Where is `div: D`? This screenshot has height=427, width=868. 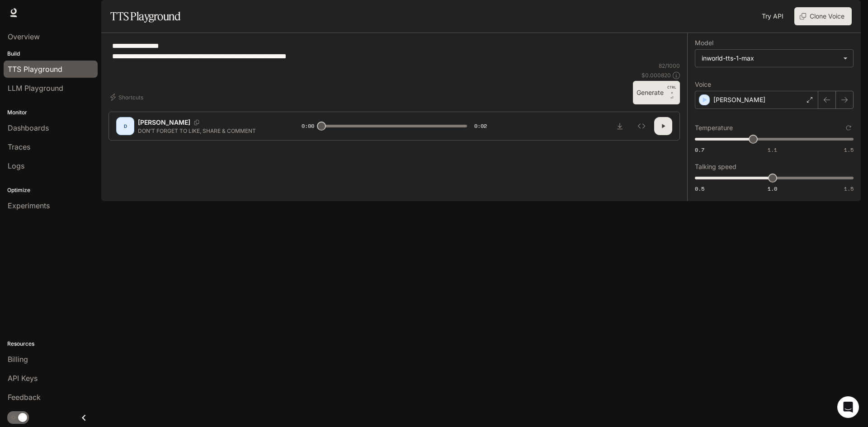 div: D is located at coordinates (125, 126).